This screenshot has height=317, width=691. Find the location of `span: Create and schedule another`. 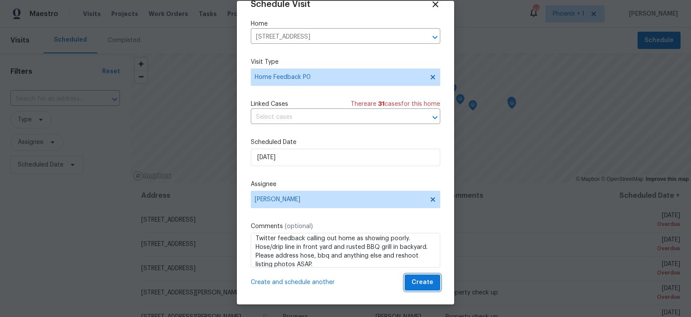

span: Create and schedule another is located at coordinates (292, 283).